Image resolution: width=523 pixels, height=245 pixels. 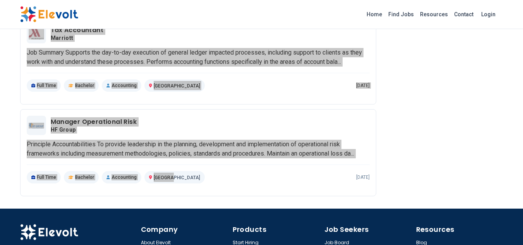 What do you see at coordinates (276, 229) in the screenshot?
I see `h4: Products` at bounding box center [276, 229].